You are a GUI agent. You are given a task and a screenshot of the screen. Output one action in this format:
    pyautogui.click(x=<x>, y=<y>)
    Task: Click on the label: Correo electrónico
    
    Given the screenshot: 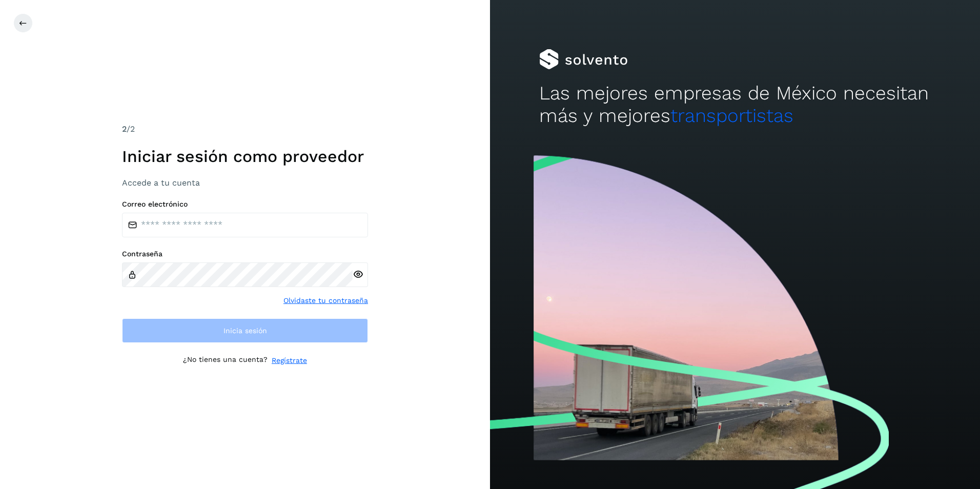 What is the action you would take?
    pyautogui.click(x=245, y=204)
    